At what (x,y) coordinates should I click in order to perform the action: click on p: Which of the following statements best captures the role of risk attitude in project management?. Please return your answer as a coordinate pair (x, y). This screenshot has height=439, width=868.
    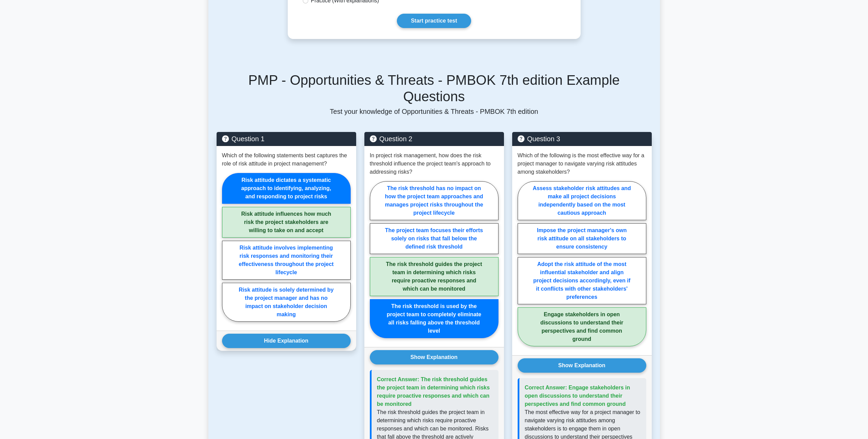
    Looking at the image, I should click on (286, 160).